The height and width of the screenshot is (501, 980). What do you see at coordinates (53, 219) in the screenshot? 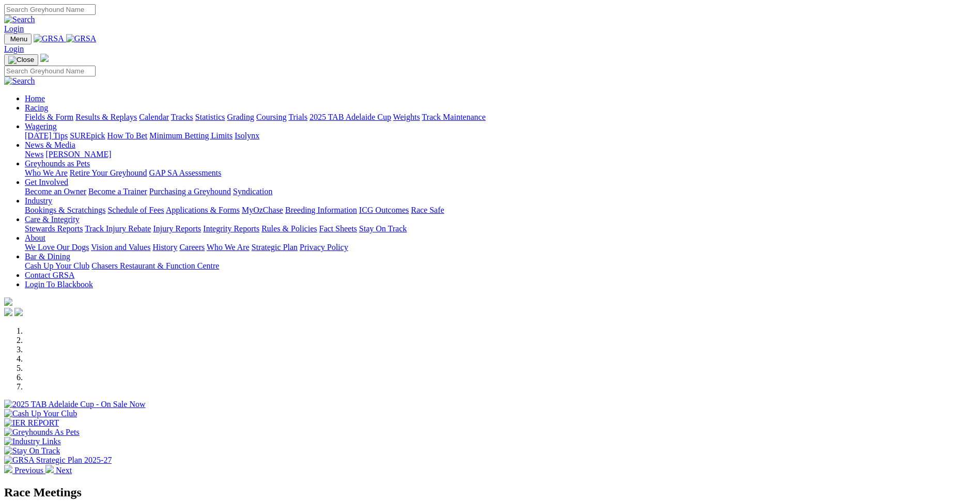
I see `a: Care & Integrity` at bounding box center [53, 219].